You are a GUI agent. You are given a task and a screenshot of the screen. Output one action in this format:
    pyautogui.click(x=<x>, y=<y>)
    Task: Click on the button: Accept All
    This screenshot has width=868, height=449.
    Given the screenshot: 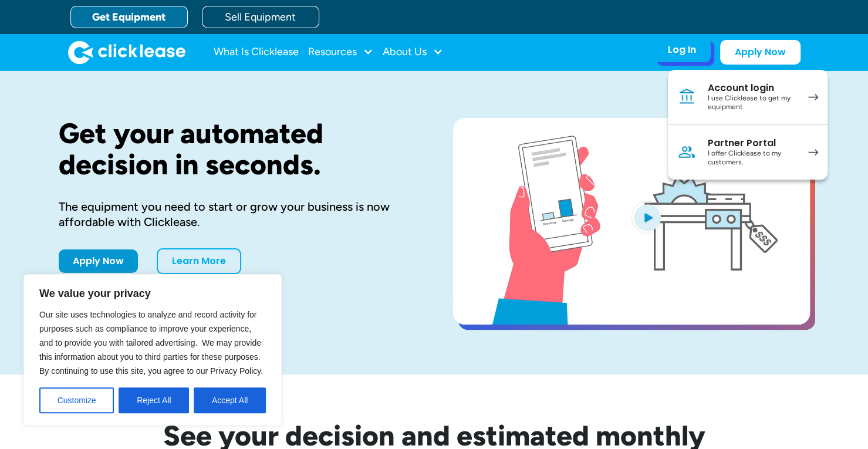 What is the action you would take?
    pyautogui.click(x=230, y=401)
    